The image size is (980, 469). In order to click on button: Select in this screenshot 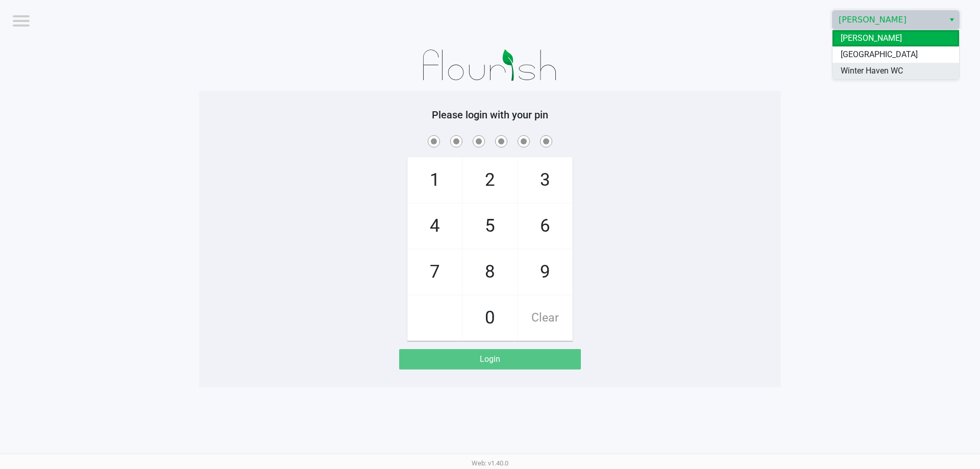, I will do `click(952, 20)`.